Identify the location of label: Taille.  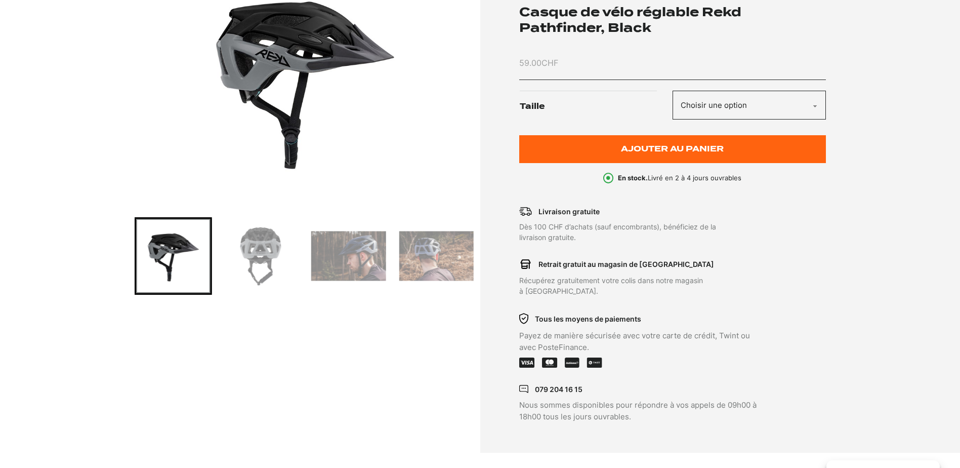
(596, 106).